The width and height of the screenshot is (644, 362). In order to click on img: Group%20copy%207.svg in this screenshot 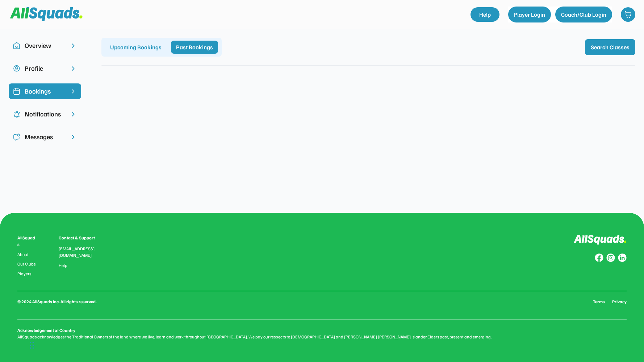, I will do `click(611, 258)`.